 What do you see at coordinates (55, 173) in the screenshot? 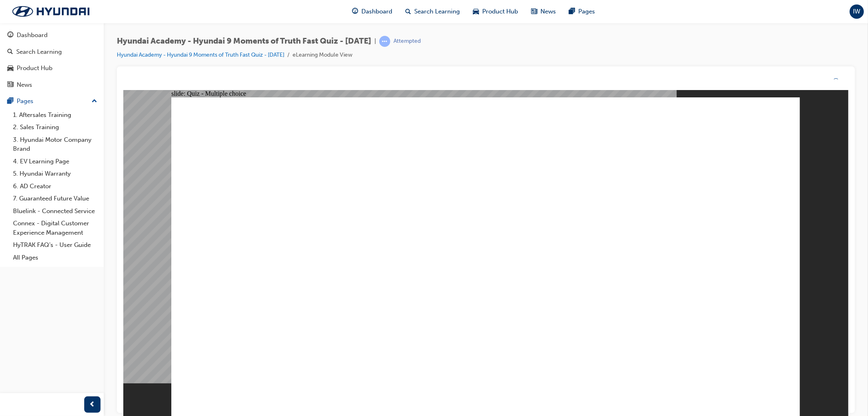
I see `a: 5. Hyundai Warranty` at bounding box center [55, 173].